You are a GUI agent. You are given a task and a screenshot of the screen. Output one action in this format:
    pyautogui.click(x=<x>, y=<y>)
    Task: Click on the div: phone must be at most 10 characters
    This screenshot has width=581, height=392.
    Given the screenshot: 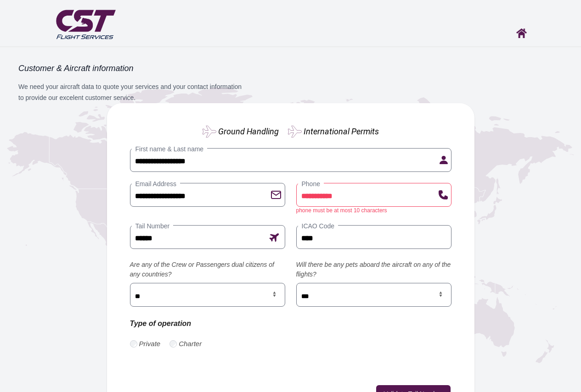 What is the action you would take?
    pyautogui.click(x=374, y=211)
    